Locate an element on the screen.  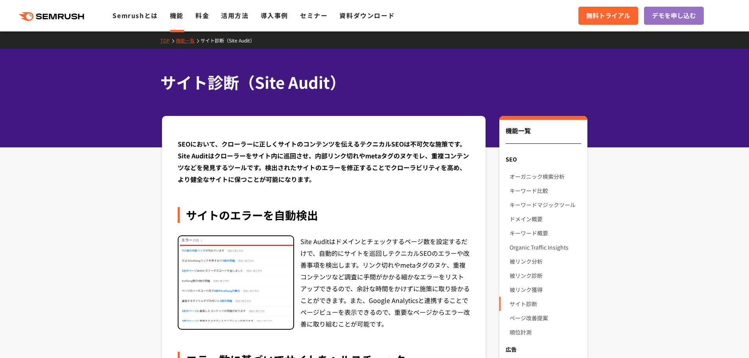
a: 機能一覧 is located at coordinates (188, 40).